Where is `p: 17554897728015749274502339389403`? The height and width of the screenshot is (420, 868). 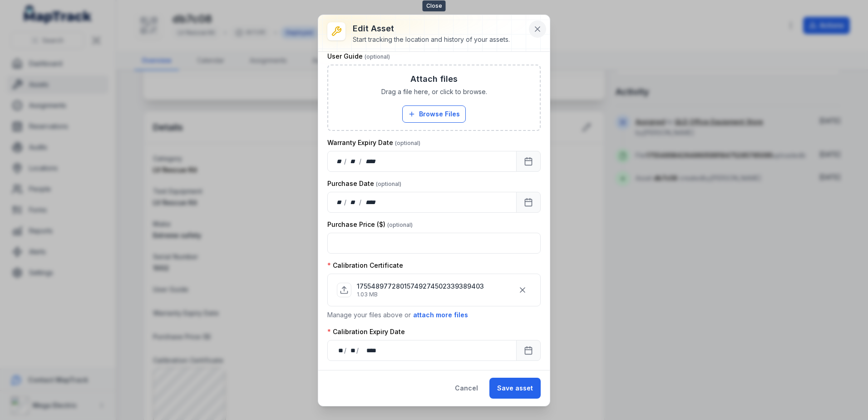
p: 17554897728015749274502339389403 is located at coordinates (420, 286).